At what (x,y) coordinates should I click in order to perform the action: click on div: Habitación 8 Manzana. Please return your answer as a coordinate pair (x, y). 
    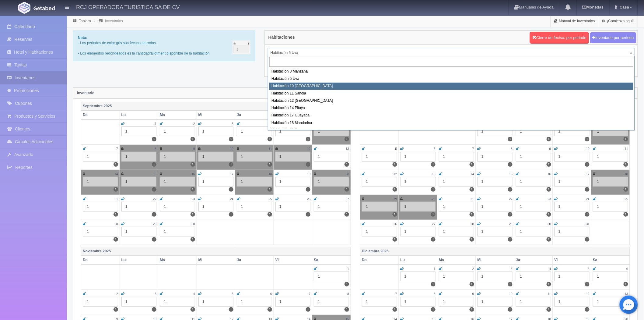
    Looking at the image, I should click on (451, 72).